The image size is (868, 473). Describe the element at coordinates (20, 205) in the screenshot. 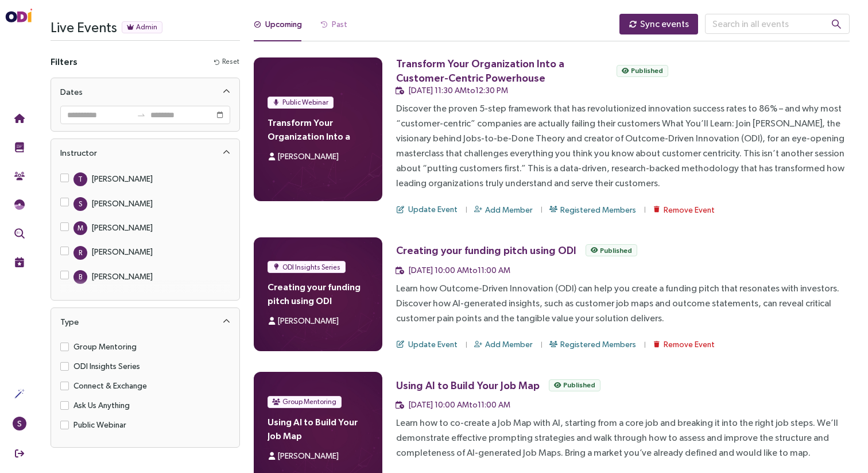

I see `img: JTBD Needs Framework` at that location.